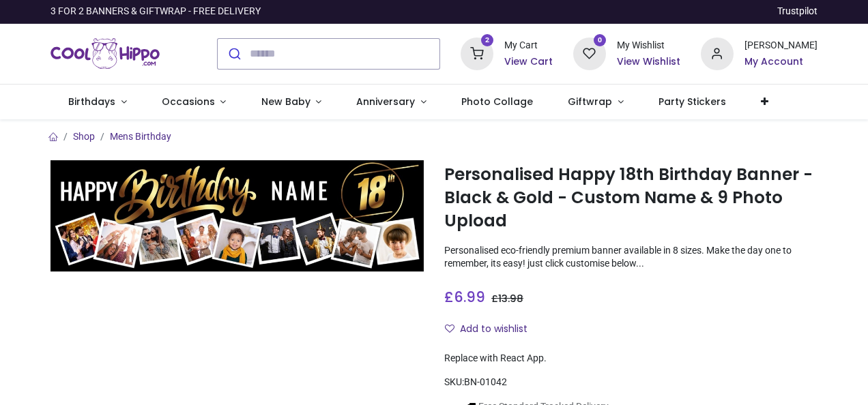 The width and height of the screenshot is (868, 405). Describe the element at coordinates (188, 101) in the screenshot. I see `span: Occasions` at that location.